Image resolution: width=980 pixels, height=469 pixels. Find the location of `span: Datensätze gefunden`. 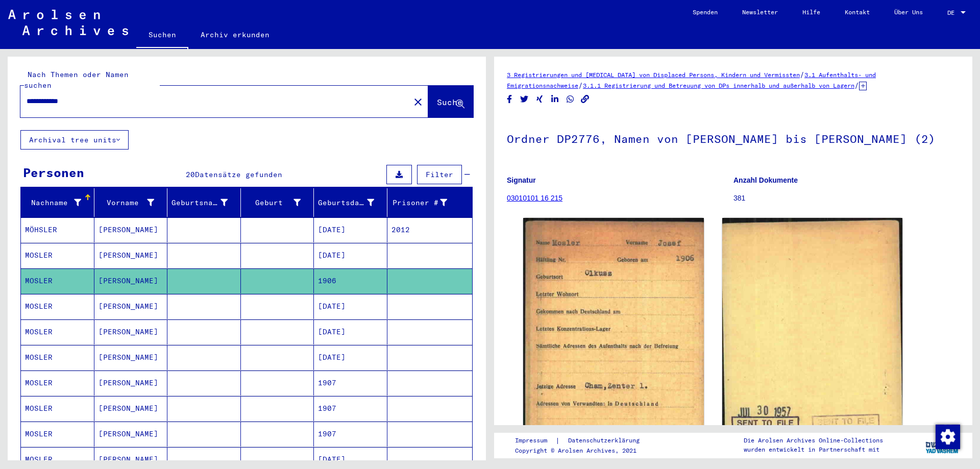

span: Datensätze gefunden is located at coordinates (238, 174).